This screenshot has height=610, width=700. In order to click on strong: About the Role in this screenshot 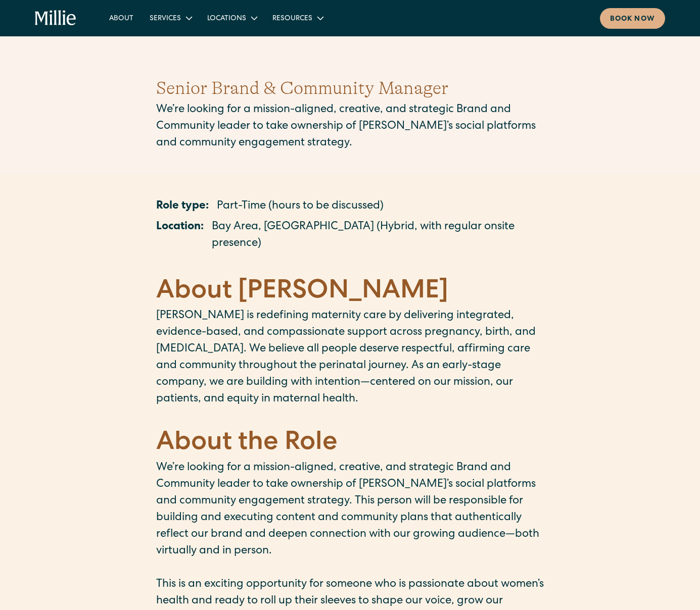, I will do `click(246, 444)`.